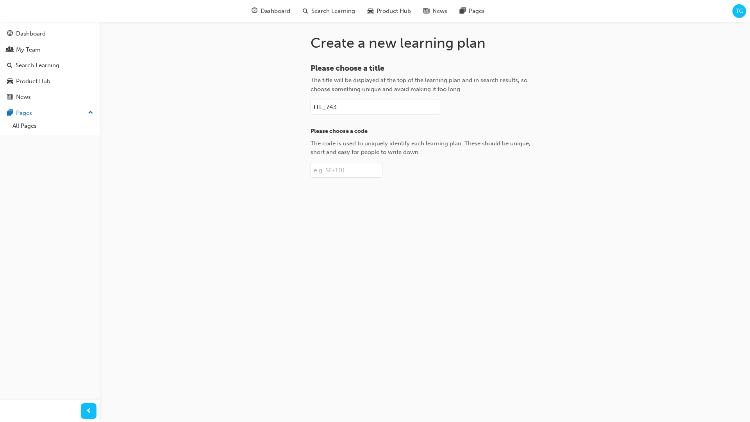 The width and height of the screenshot is (750, 422). Describe the element at coordinates (740, 11) in the screenshot. I see `span: TG` at that location.